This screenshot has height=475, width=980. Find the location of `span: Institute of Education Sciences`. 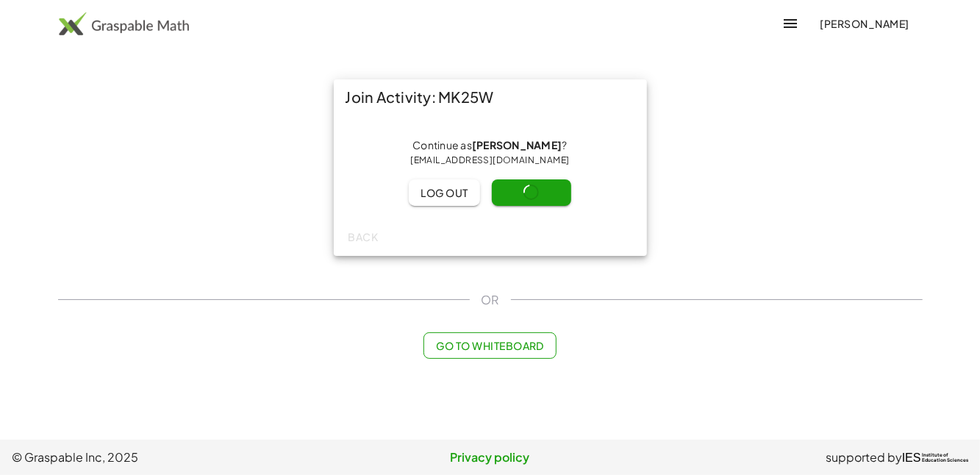

span: Institute of Education Sciences is located at coordinates (945, 459).